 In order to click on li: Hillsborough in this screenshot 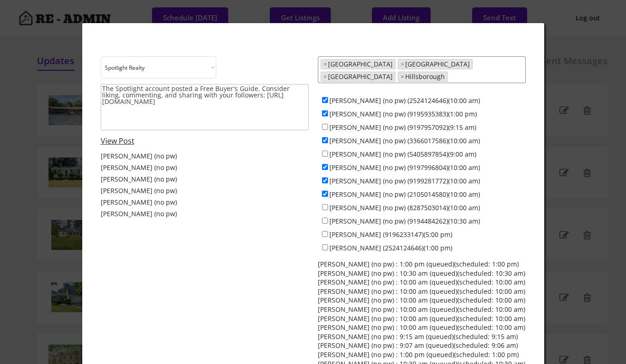, I will do `click(422, 77)`.